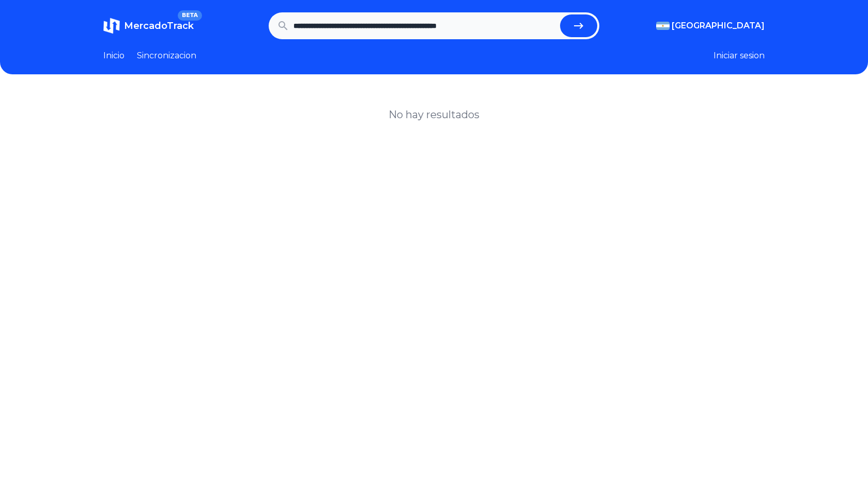 The height and width of the screenshot is (479, 868). Describe the element at coordinates (111, 26) in the screenshot. I see `img: MercadoTrack` at that location.